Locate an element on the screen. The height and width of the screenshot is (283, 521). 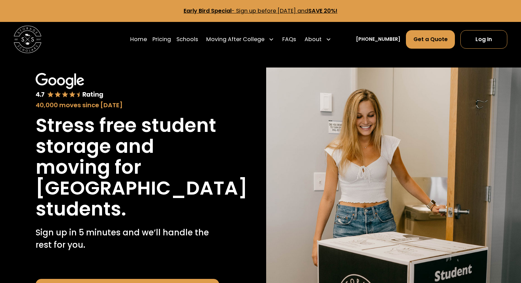
img: Storage Scholars main logo is located at coordinates (27, 39).